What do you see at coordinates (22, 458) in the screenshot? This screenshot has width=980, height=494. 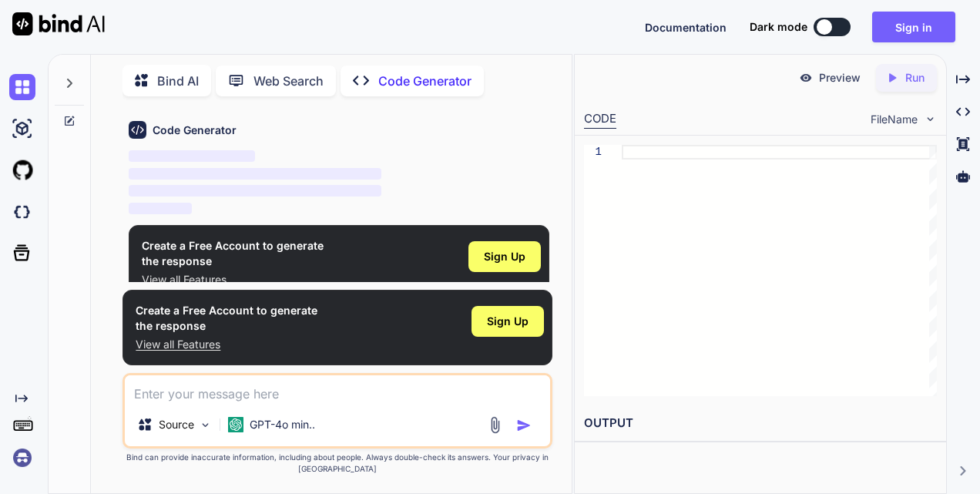 I see `img: signin` at bounding box center [22, 458].